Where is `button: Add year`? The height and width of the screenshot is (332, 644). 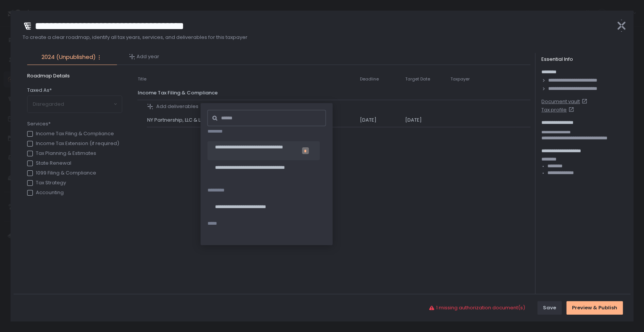 button: Add year is located at coordinates (144, 56).